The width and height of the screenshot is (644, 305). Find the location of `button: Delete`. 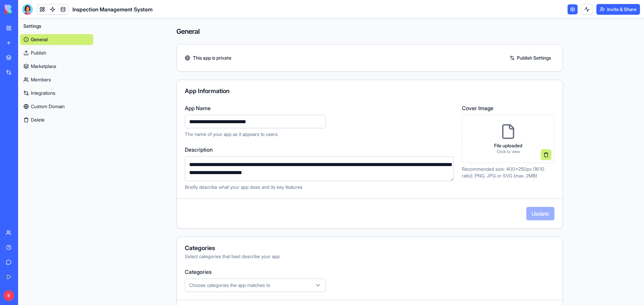

button: Delete is located at coordinates (56, 119).